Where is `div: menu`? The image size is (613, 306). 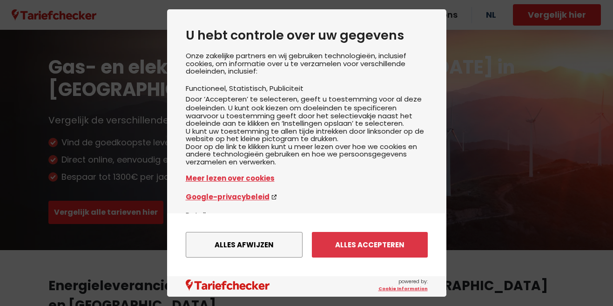 div: menu is located at coordinates (307, 244).